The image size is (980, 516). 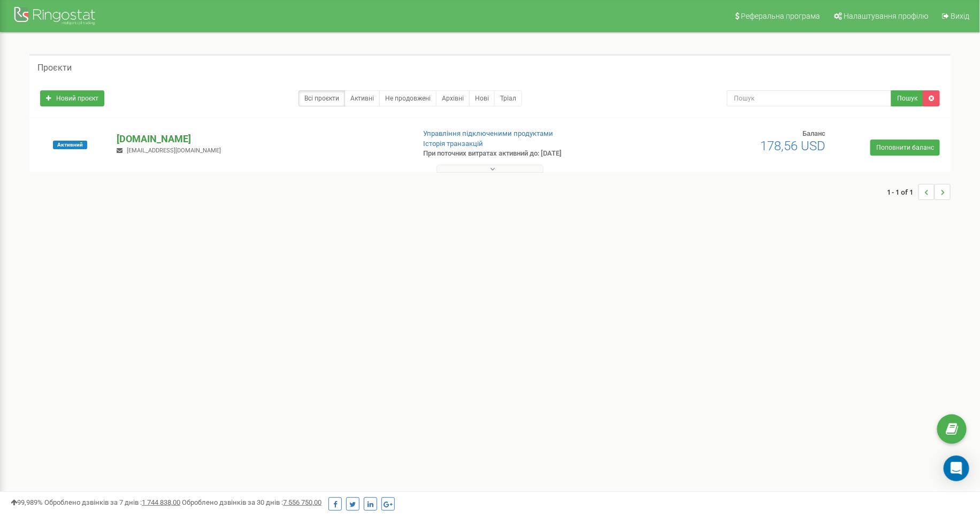 I want to click on button: Пошук, so click(x=907, y=99).